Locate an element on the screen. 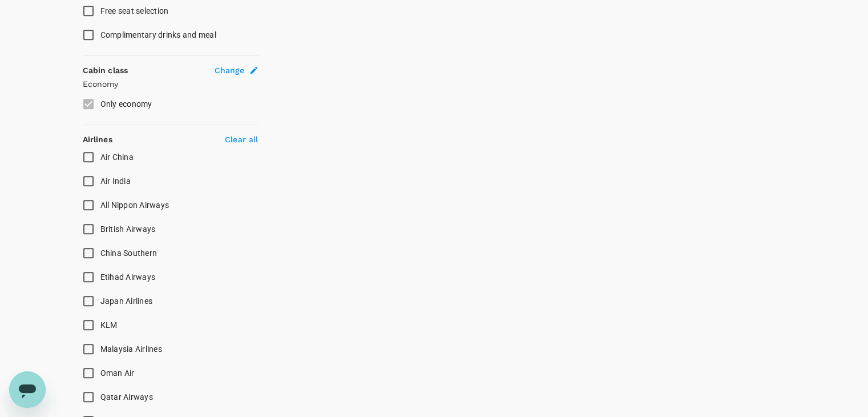 The image size is (868, 417). span: Free seat selection is located at coordinates (135, 11).